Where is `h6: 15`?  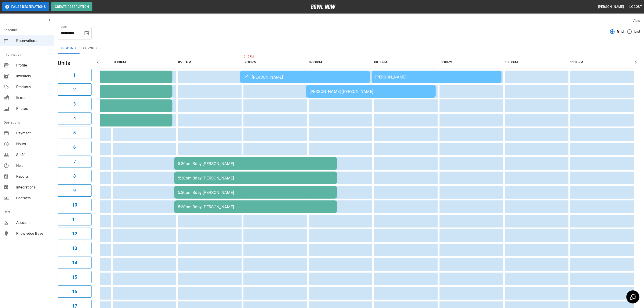 h6: 15 is located at coordinates (75, 277).